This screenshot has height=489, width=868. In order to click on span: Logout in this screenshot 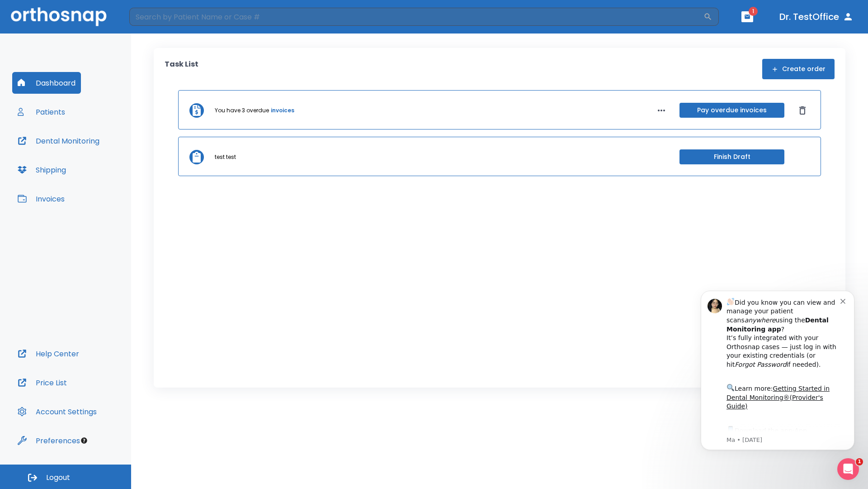, I will do `click(58, 477)`.